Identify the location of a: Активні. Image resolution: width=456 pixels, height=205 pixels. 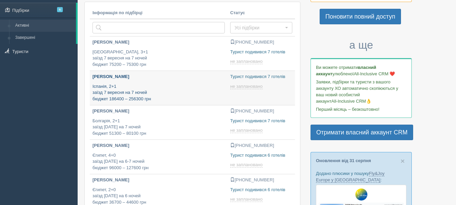
(44, 26).